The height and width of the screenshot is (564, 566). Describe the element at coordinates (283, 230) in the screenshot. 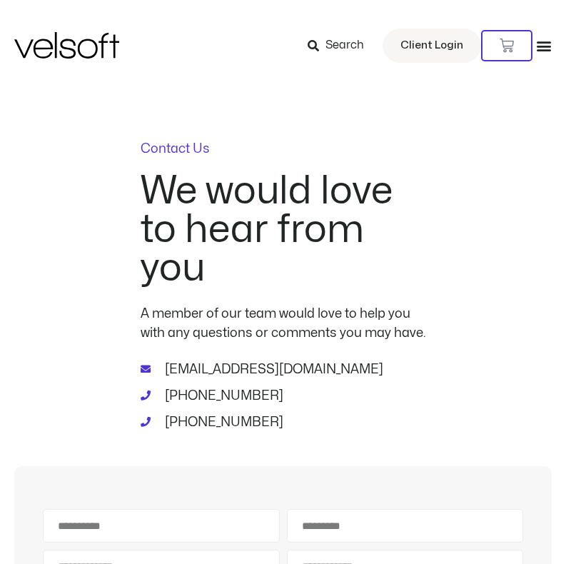

I see `h2: We would love to hear from you` at that location.